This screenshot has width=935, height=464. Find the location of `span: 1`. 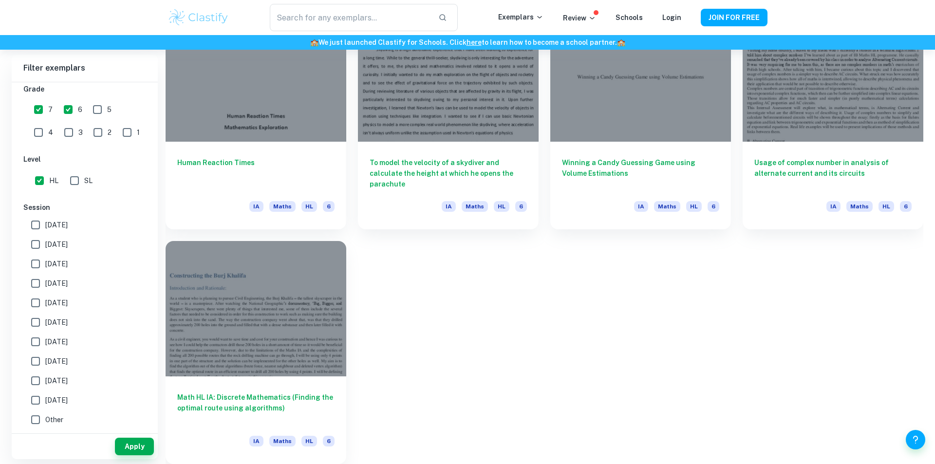

span: 1 is located at coordinates (138, 132).